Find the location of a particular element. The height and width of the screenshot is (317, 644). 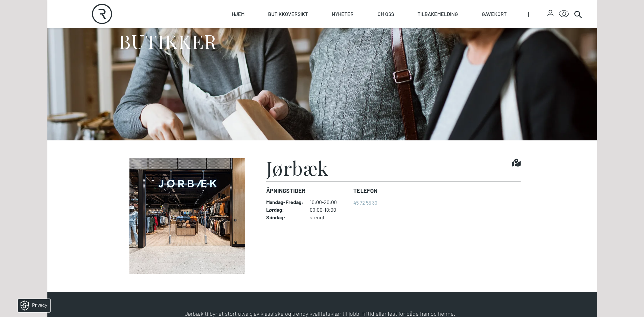

dt: Søndag : is located at coordinates (285, 217).